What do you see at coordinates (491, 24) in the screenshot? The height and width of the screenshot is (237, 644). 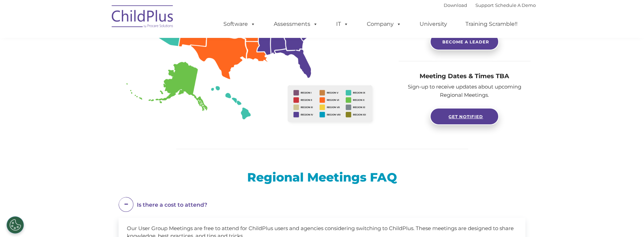 I see `a: Training Scramble!!` at bounding box center [491, 24].